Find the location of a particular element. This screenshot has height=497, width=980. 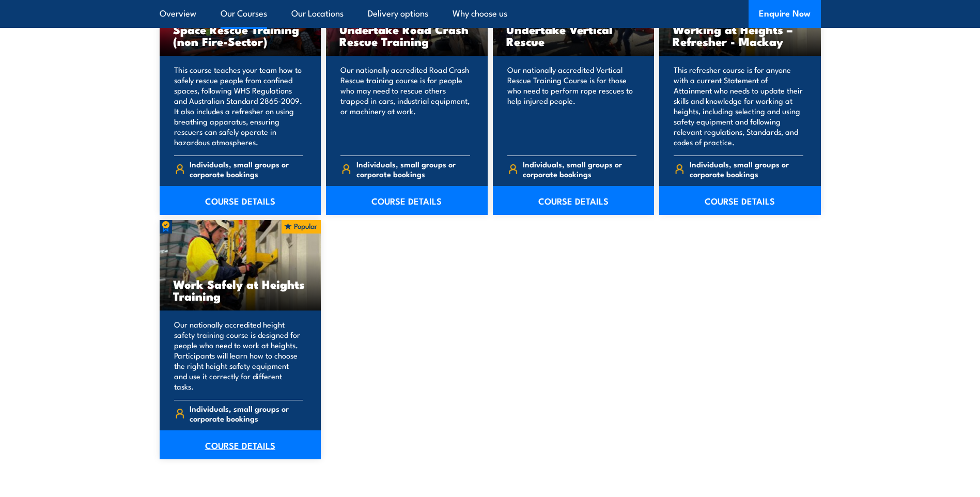

h3: Undertake Road Crash Rescue Training is located at coordinates (407, 35).